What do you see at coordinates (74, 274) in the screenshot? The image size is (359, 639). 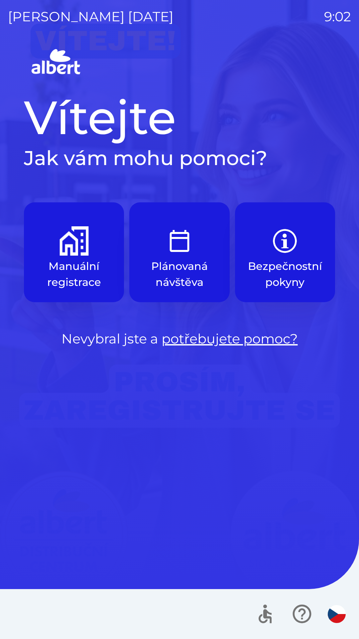 I see `p: Manuální registrace` at bounding box center [74, 274].